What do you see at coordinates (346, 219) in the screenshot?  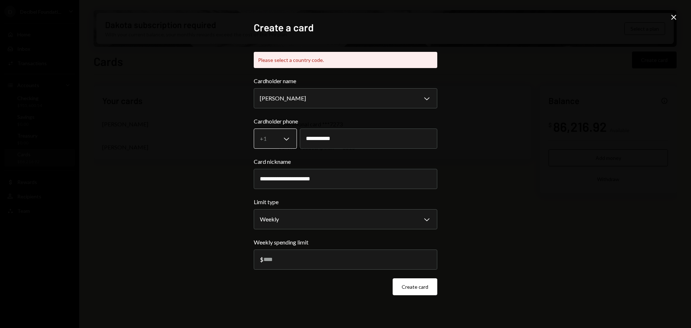 I see `button: Limit type` at bounding box center [346, 219].